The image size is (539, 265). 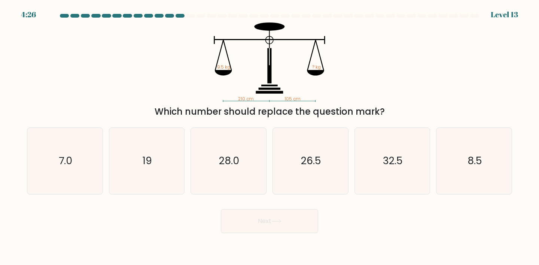 I want to click on text: 26.5, so click(x=311, y=160).